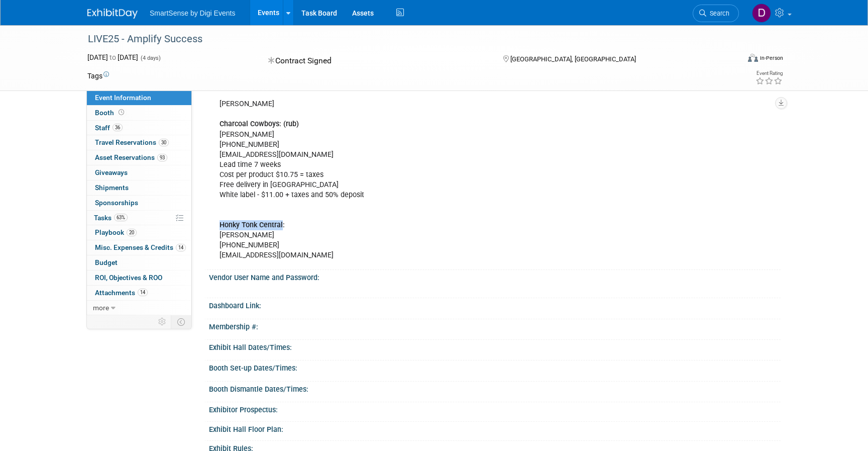  Describe the element at coordinates (139, 157) in the screenshot. I see `a: Asset Reservations93` at that location.